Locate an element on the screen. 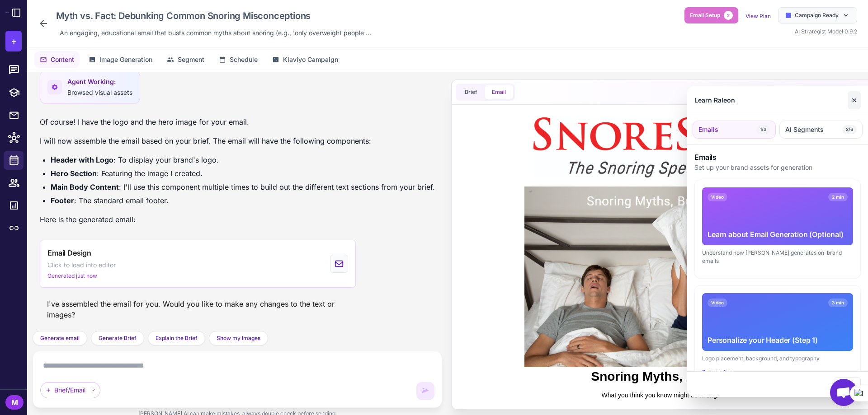 The image size is (868, 415). div: Learn Raleon is located at coordinates (715, 100).